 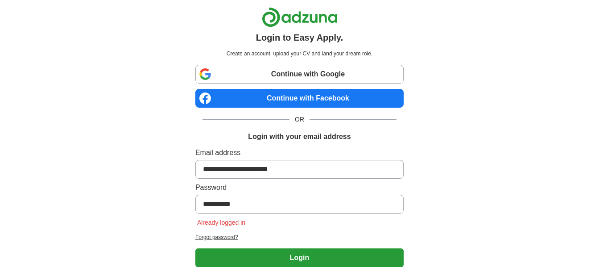 I want to click on h1: Login with your email address, so click(x=299, y=137).